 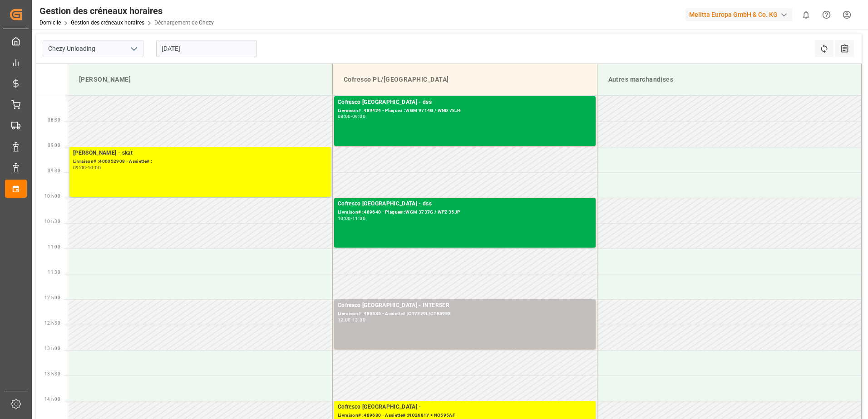 What do you see at coordinates (730, 79) in the screenshot?
I see `div: Autres marchandises` at bounding box center [730, 79].